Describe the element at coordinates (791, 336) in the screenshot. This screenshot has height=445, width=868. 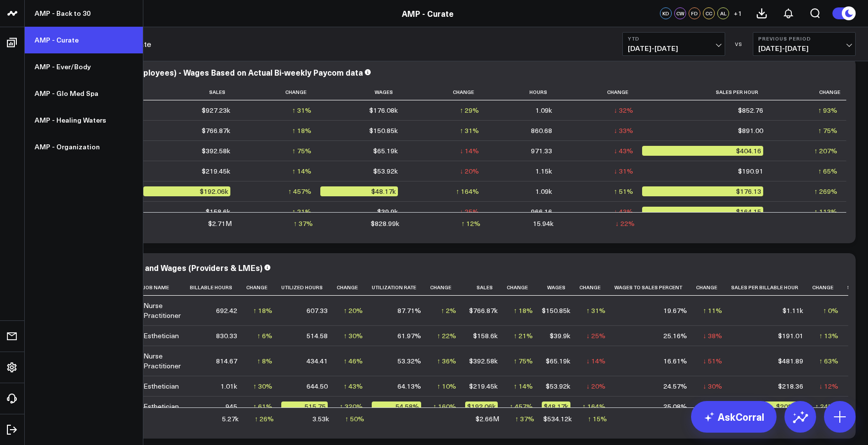
I see `div: $191.01` at that location.